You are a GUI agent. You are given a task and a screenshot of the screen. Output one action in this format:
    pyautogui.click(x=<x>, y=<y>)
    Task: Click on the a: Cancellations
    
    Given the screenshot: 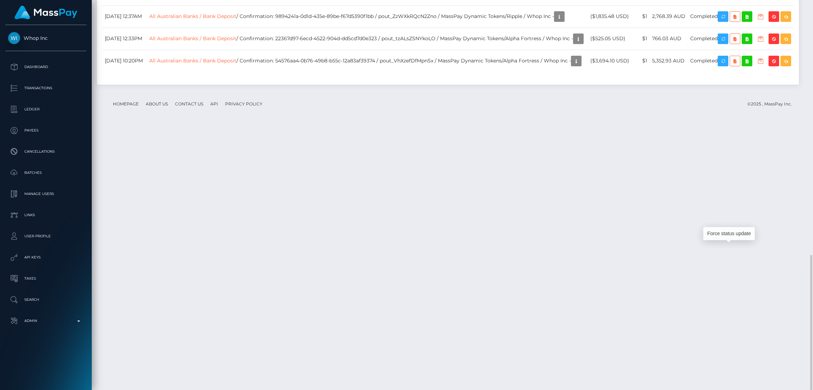 What is the action you would take?
    pyautogui.click(x=46, y=152)
    